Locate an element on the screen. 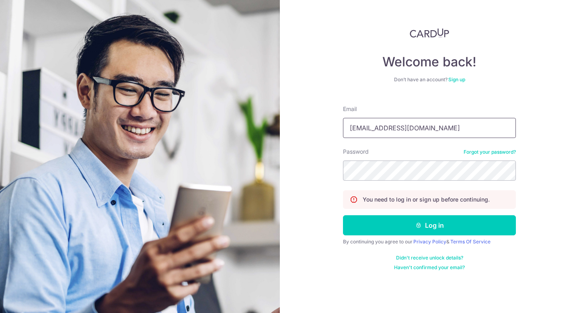 This screenshot has height=313, width=579. a: Forgot your password? is located at coordinates (490, 152).